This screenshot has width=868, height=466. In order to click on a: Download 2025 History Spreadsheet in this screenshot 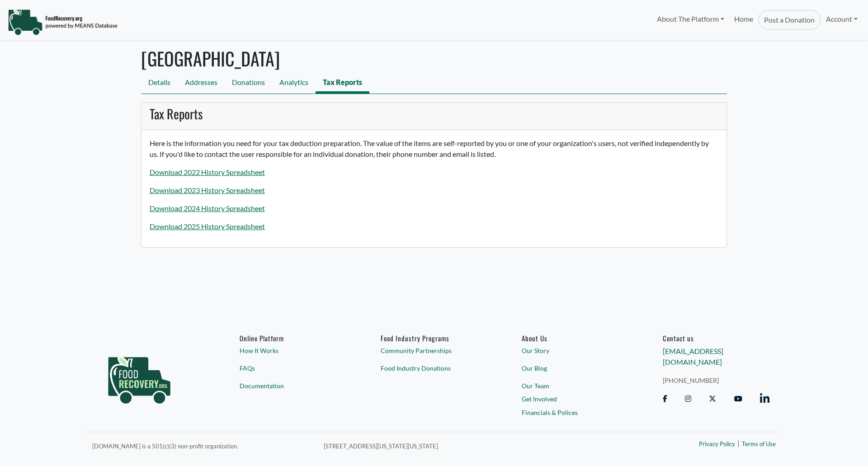, I will do `click(207, 226)`.